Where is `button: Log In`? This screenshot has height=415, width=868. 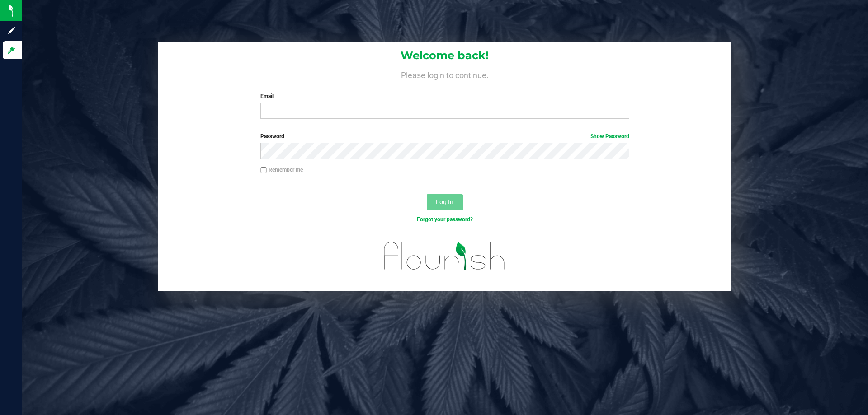 button: Log In is located at coordinates (445, 203).